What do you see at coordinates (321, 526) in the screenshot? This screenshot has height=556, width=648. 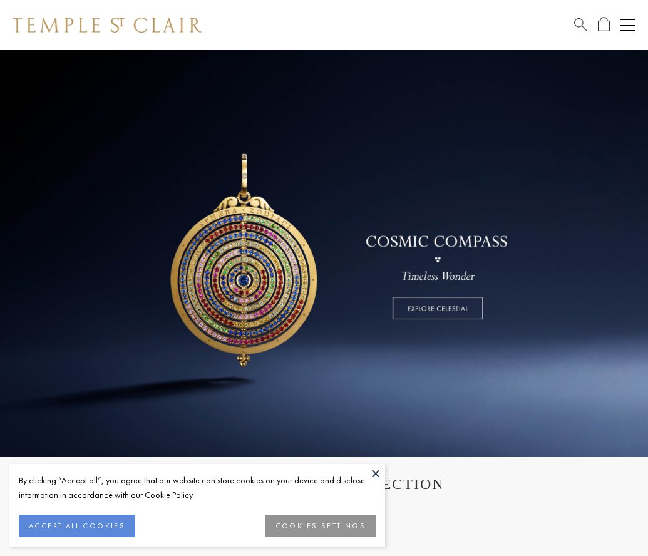 I see `button: COOKIES SETTINGS` at bounding box center [321, 526].